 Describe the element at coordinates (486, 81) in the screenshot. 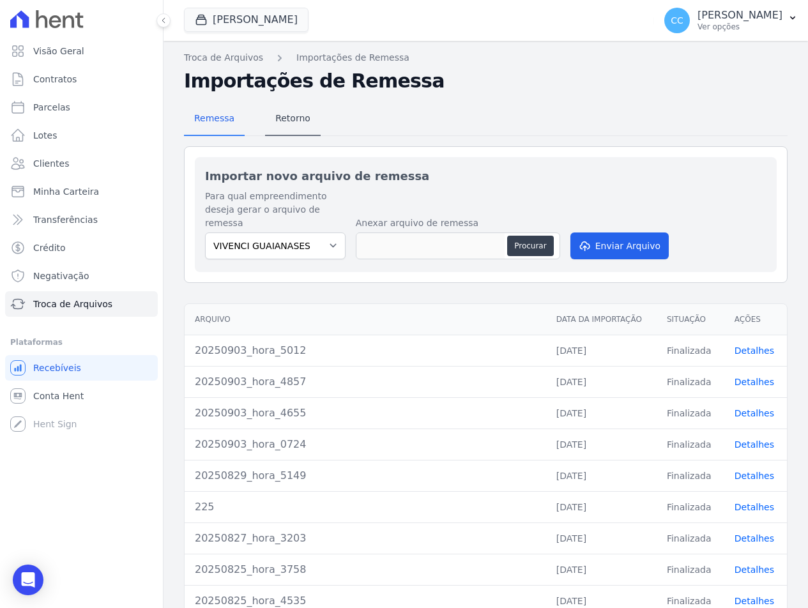

I see `h2: Importações de Remessa` at that location.